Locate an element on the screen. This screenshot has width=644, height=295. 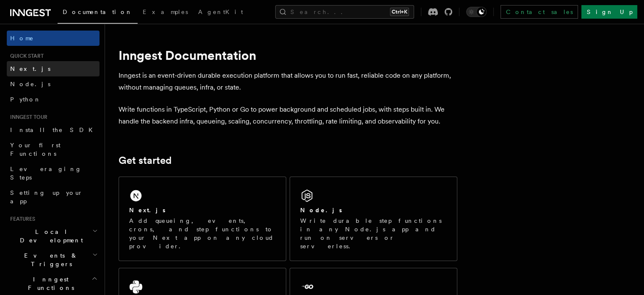
h1: Inngest Documentation is located at coordinates (288, 55).